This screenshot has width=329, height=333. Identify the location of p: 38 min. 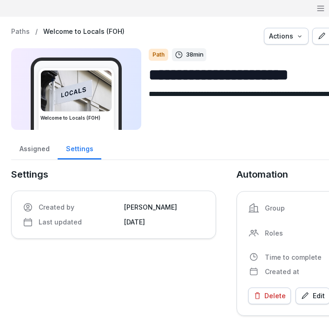
(195, 55).